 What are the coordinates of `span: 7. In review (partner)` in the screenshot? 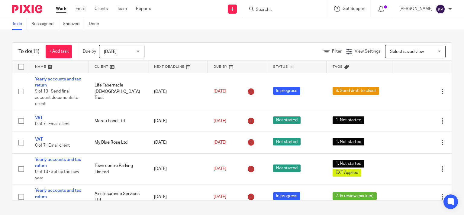 It's located at (355, 196).